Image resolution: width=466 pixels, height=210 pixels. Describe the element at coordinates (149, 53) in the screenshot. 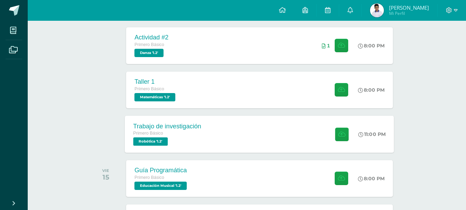

I see `span: Danza '1.2'` at that location.